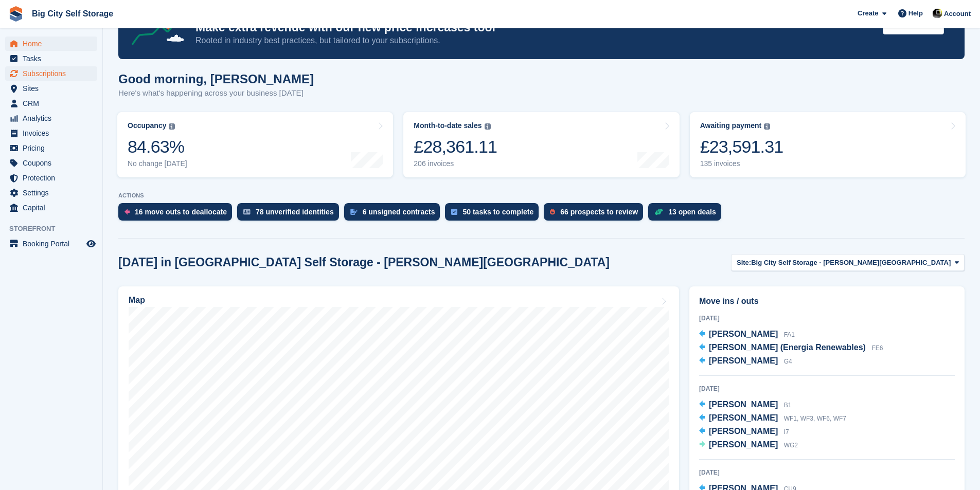 The width and height of the screenshot is (980, 490). I want to click on a: 66 prospects to review, so click(596, 214).